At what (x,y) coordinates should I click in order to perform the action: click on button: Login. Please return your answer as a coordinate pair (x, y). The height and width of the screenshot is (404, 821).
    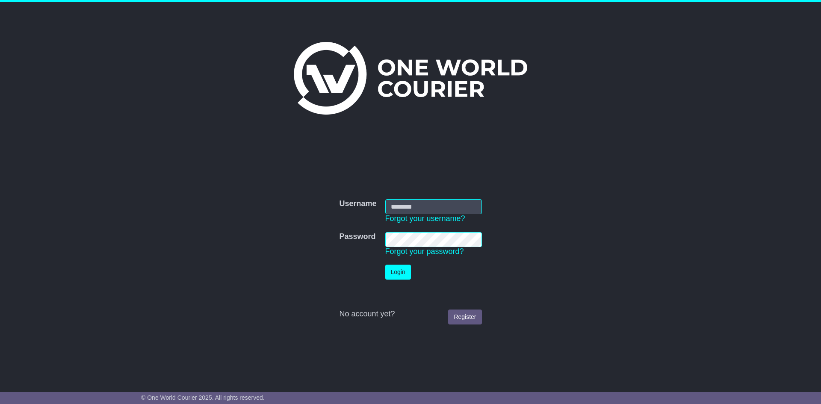
    Looking at the image, I should click on (398, 272).